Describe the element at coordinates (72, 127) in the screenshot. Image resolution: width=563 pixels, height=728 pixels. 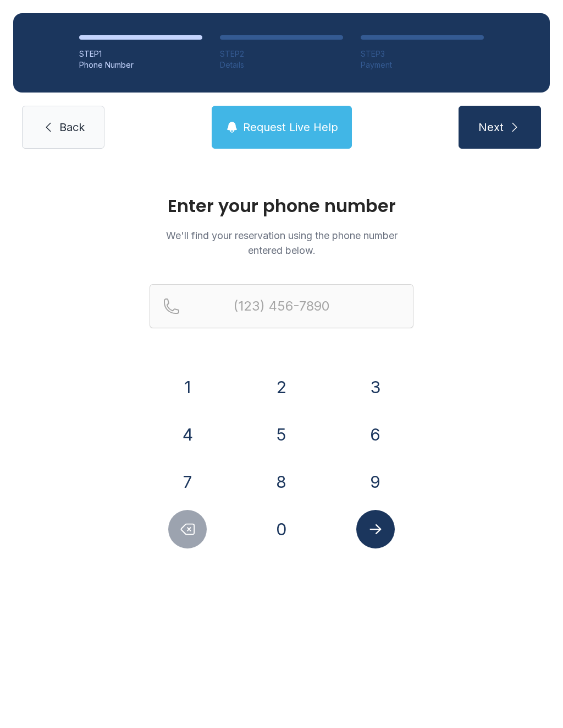
I see `span: Back` at that location.